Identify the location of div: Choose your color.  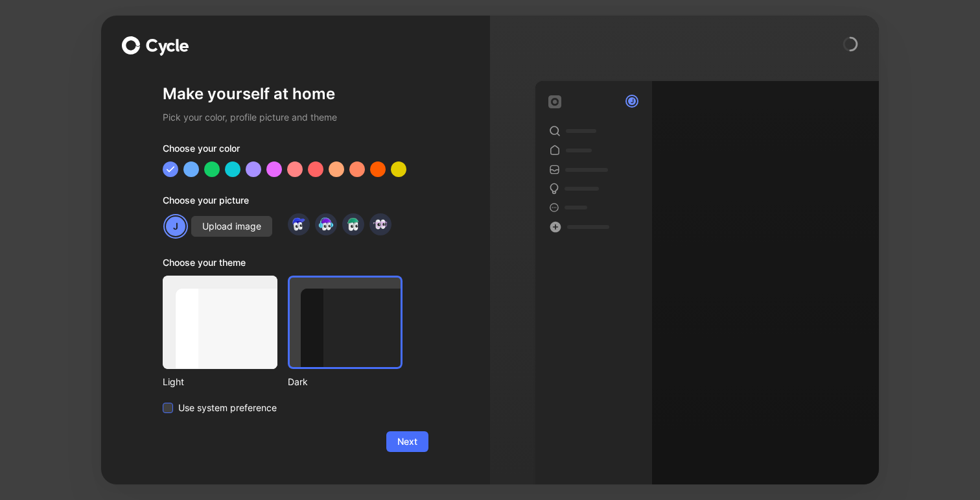
(296, 151).